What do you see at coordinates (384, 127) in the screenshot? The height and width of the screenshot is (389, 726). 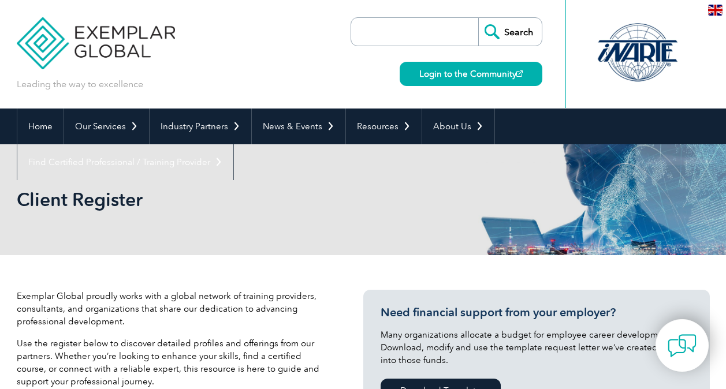 I see `a: Resources` at bounding box center [384, 127].